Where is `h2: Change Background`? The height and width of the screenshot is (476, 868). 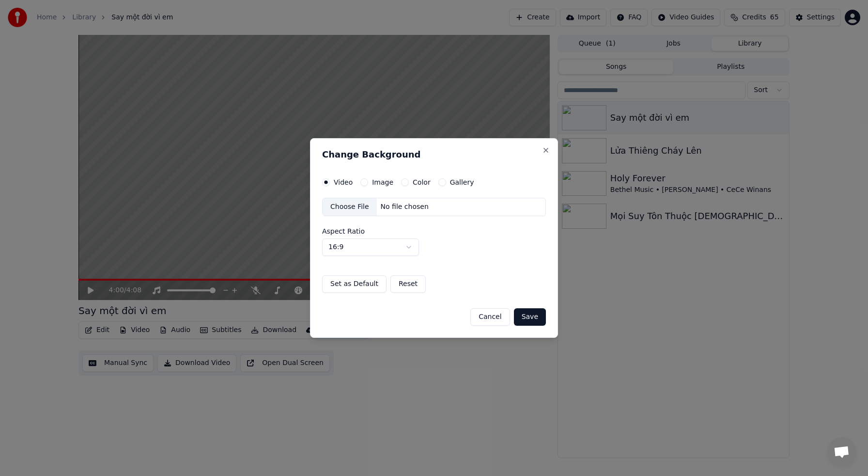
h2: Change Background is located at coordinates (434, 155).